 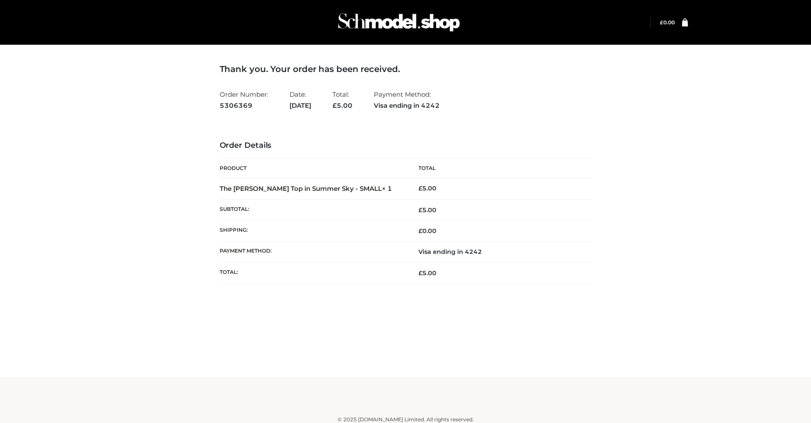 What do you see at coordinates (406, 69) in the screenshot?
I see `h3: Thank you. Your order has been received.` at bounding box center [406, 69].